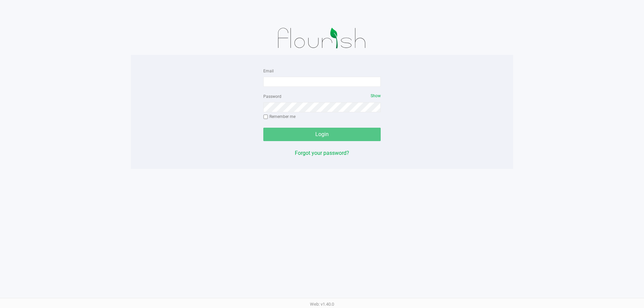  Describe the element at coordinates (269, 71) in the screenshot. I see `label: Email` at that location.